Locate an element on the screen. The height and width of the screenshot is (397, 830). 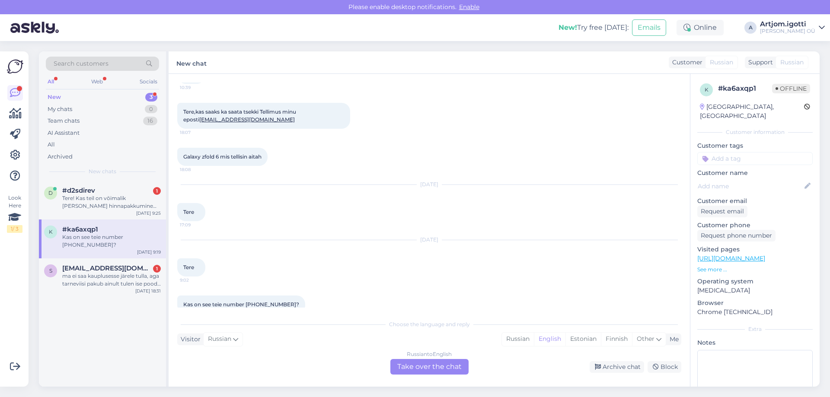
div: Look Here is located at coordinates (15, 214).